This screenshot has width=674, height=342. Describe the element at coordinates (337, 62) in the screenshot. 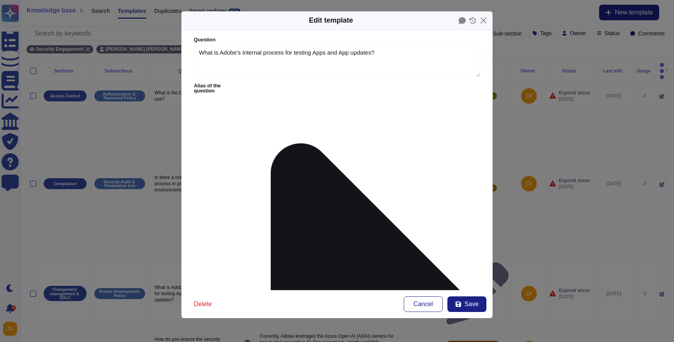

I see `textarea: What is Adobe’s internal process for testing Apps and App updates?` at that location.